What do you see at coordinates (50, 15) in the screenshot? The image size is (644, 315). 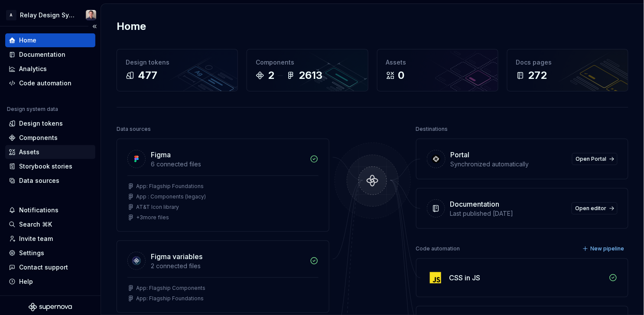 I see `button: ARelay Design SystemBobby Tan` at bounding box center [50, 15].